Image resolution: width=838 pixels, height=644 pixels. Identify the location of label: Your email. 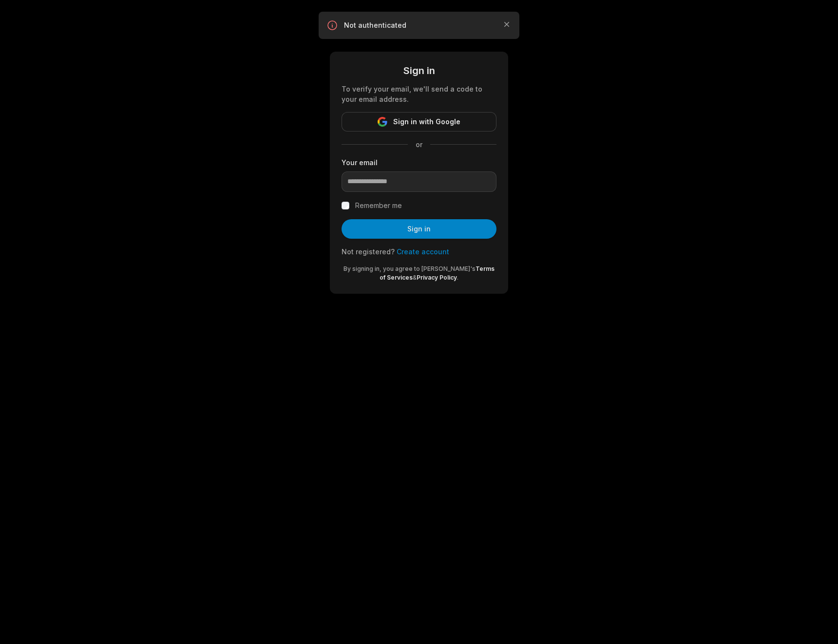
(419, 162).